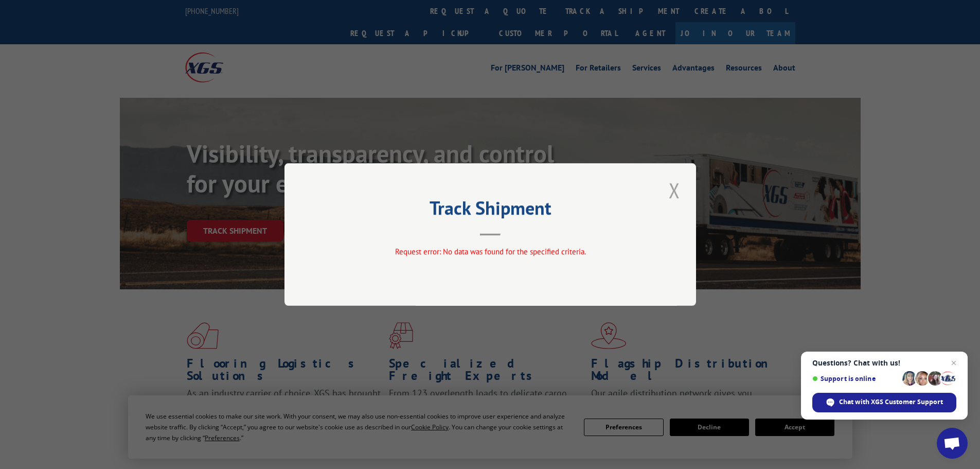 The height and width of the screenshot is (469, 980). I want to click on span: Support is online, so click(856, 378).